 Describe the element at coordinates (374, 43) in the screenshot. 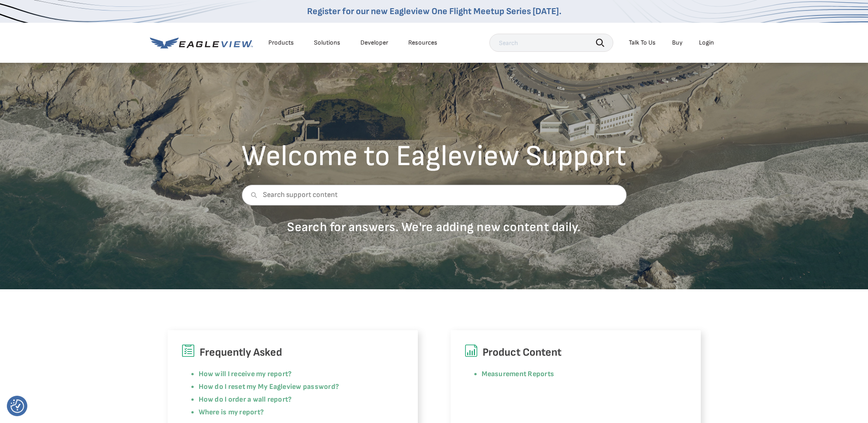

I see `a: Developer` at that location.